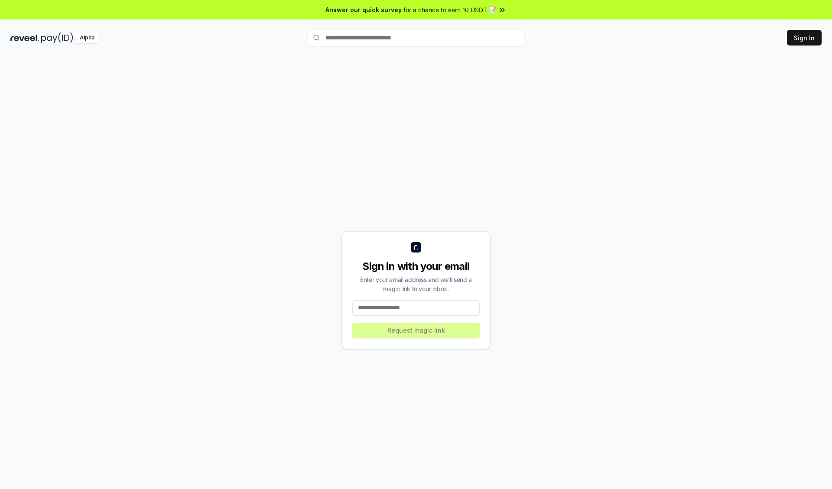  I want to click on div: Alpha, so click(87, 38).